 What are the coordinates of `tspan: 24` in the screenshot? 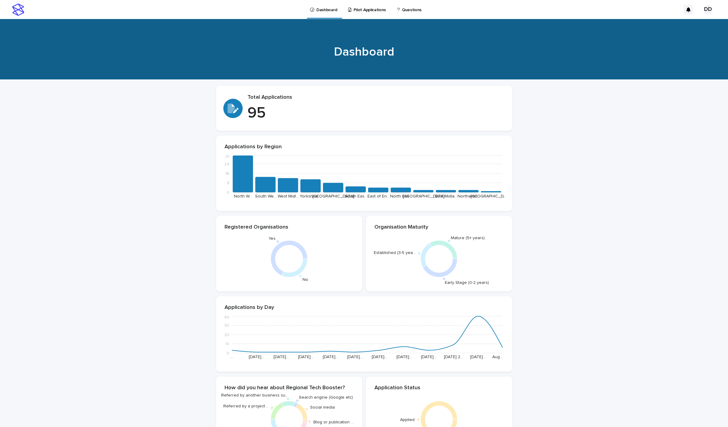 It's located at (227, 164).